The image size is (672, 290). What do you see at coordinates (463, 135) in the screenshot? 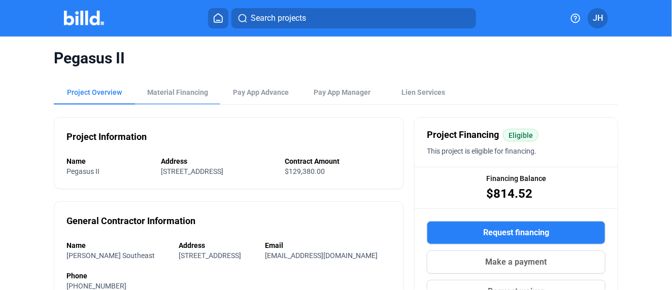
I see `span: Project Financing` at bounding box center [463, 135].